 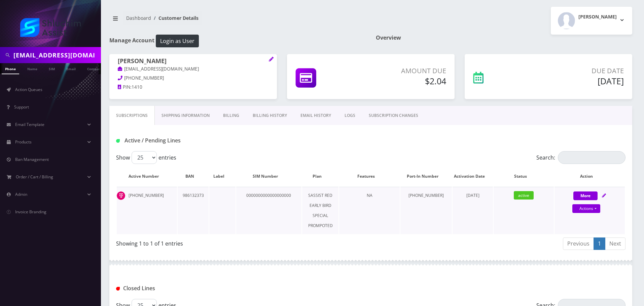 What do you see at coordinates (193, 177) in the screenshot?
I see `th: BAN: activate to sort column ascending` at bounding box center [193, 177].